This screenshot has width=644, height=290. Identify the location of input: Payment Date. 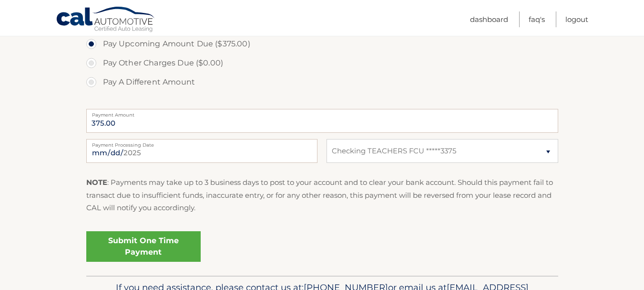
(202, 151).